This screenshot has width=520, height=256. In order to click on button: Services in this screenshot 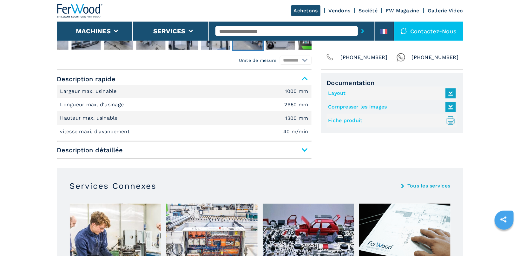, I will do `click(169, 31)`.